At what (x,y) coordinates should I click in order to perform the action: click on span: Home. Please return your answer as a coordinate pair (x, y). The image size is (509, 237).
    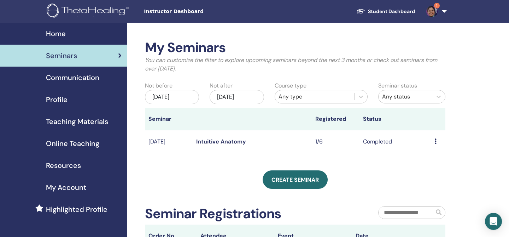
    Looking at the image, I should click on (56, 34).